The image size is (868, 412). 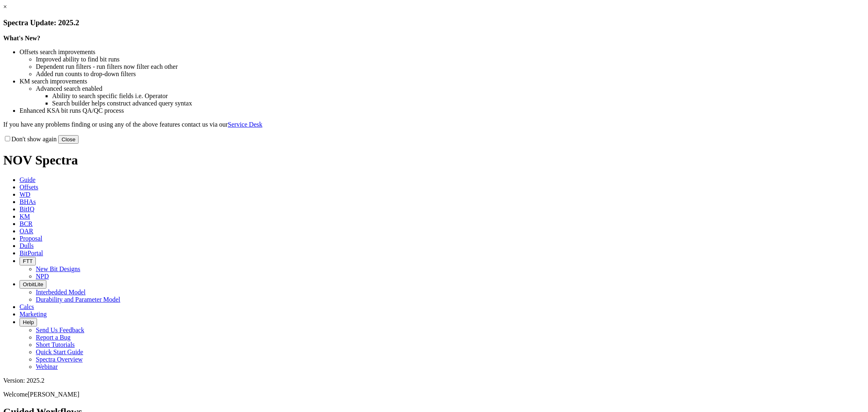 What do you see at coordinates (55, 345) in the screenshot?
I see `a: Short Tutorials` at bounding box center [55, 345].